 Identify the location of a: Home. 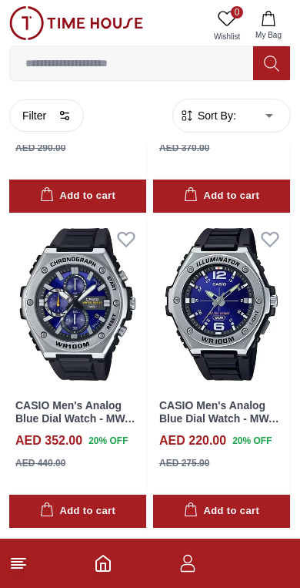
(103, 563).